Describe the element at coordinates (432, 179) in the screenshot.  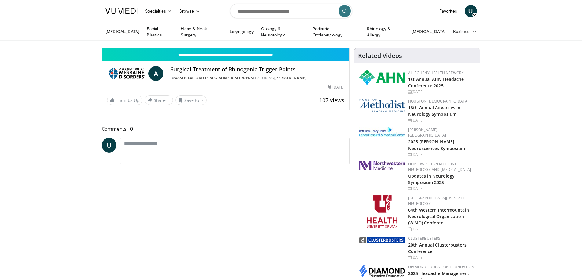
I see `a: Updates in Neurology Symposium 2025` at that location.